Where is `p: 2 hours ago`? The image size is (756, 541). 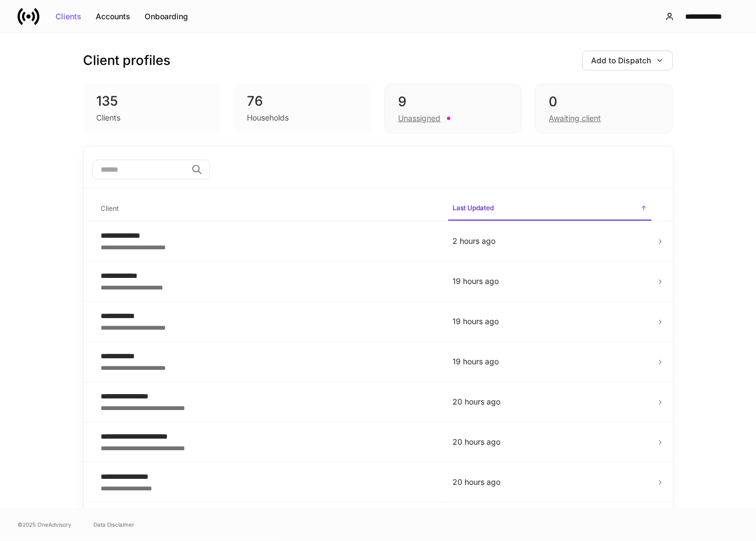 p: 2 hours ago is located at coordinates (550, 241).